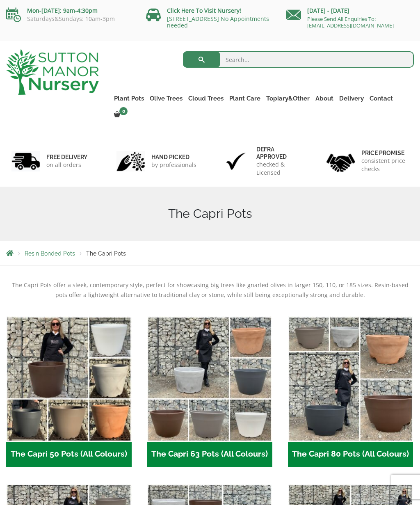 The height and width of the screenshot is (505, 420). Describe the element at coordinates (351, 98) in the screenshot. I see `a: Delivery` at that location.